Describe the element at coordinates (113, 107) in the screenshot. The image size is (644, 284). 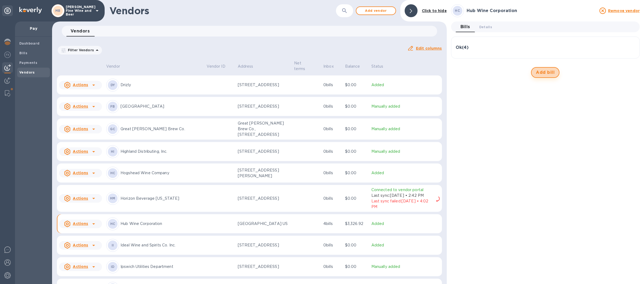
I see `b: FB` at that location.